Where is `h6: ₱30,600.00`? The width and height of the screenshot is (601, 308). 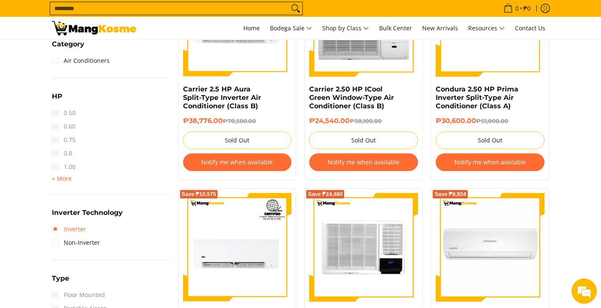 h6: ₱30,600.00 is located at coordinates (490, 121).